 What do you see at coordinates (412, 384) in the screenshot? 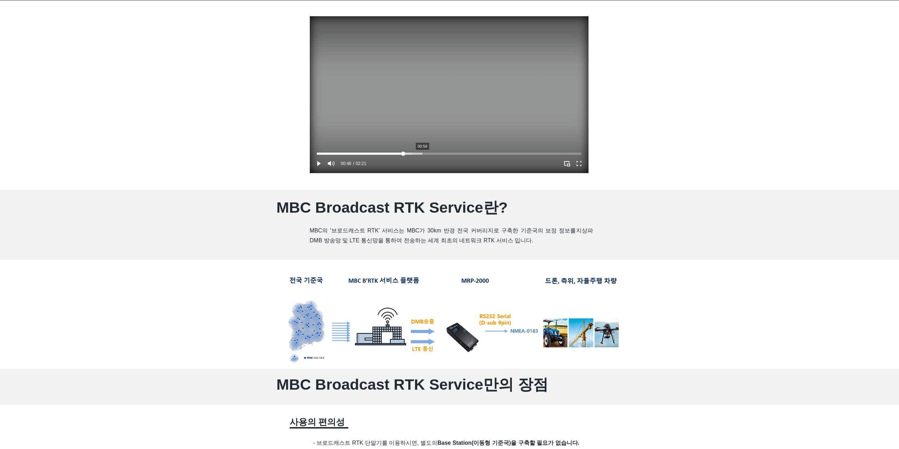
I see `span: MBC Broadcast RTK Service만의 장점` at bounding box center [412, 384].